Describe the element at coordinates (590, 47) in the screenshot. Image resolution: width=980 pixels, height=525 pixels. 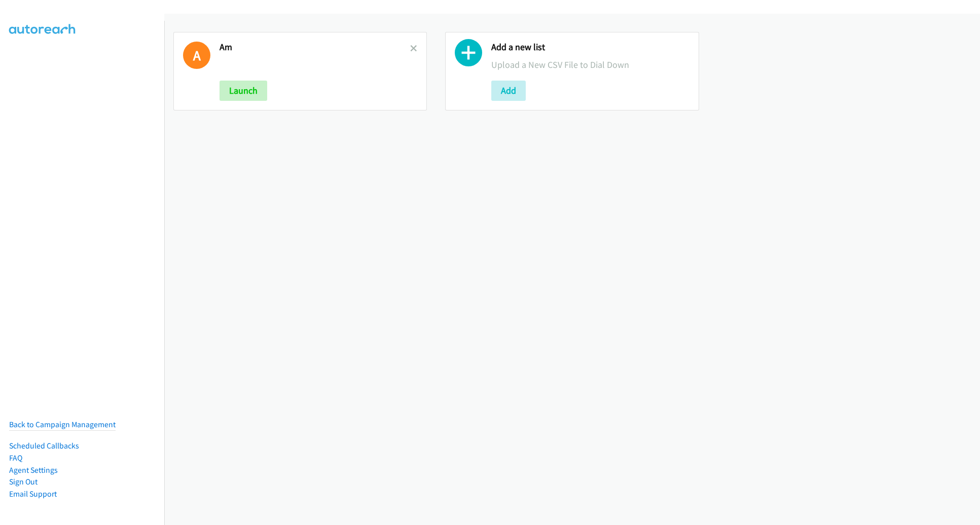
I see `h2: Add a new list` at that location.